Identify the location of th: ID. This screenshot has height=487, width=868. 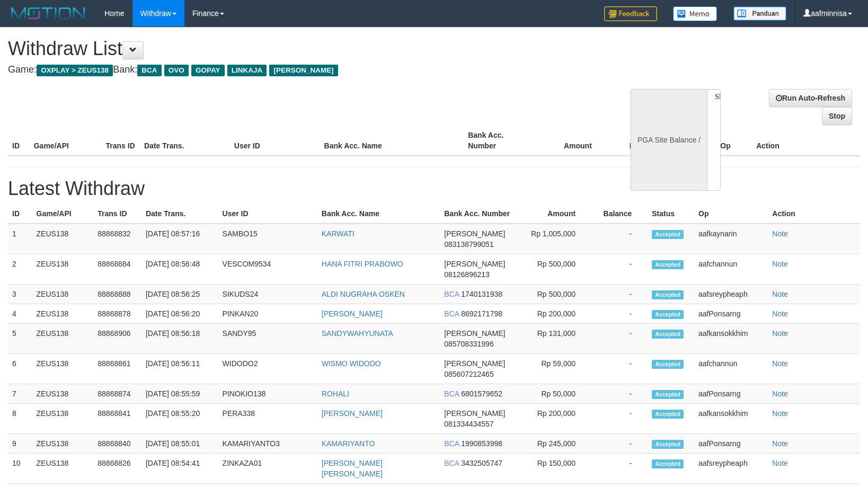
(20, 213).